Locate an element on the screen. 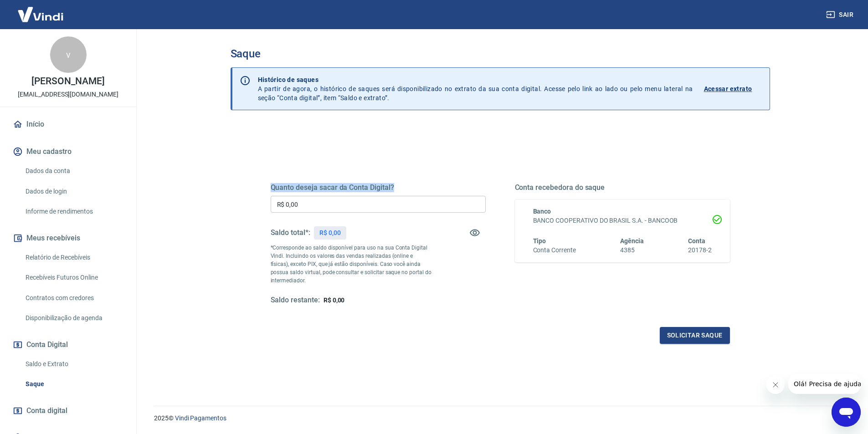 This screenshot has width=868, height=434. span: Agência is located at coordinates (632, 241).